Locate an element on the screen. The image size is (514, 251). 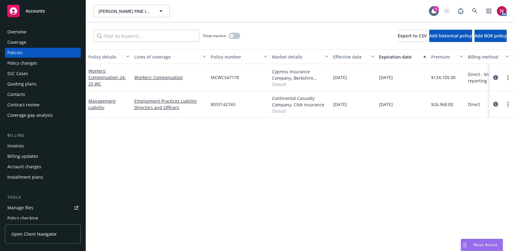
a: Start snowing is located at coordinates (447, 11).